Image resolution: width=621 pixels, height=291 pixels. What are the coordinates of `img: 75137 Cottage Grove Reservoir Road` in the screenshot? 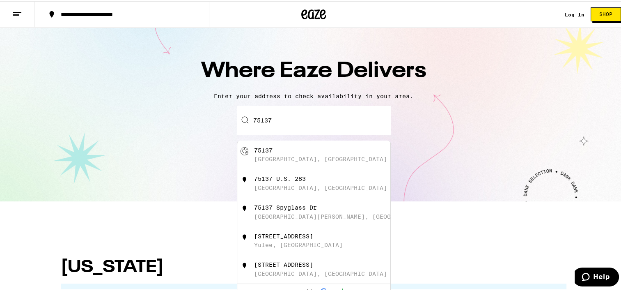 It's located at (245, 264).